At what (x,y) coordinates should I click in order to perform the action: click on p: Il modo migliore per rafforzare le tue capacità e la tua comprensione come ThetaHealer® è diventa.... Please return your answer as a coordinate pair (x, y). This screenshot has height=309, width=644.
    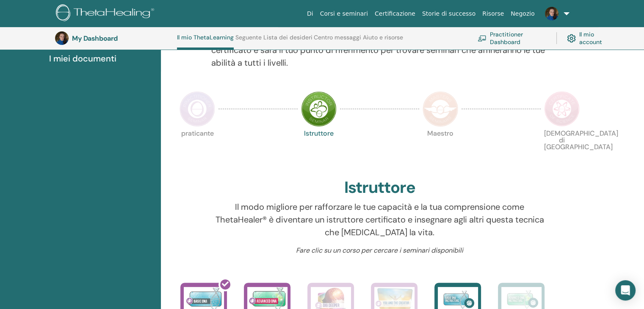
    Looking at the image, I should click on (380, 219).